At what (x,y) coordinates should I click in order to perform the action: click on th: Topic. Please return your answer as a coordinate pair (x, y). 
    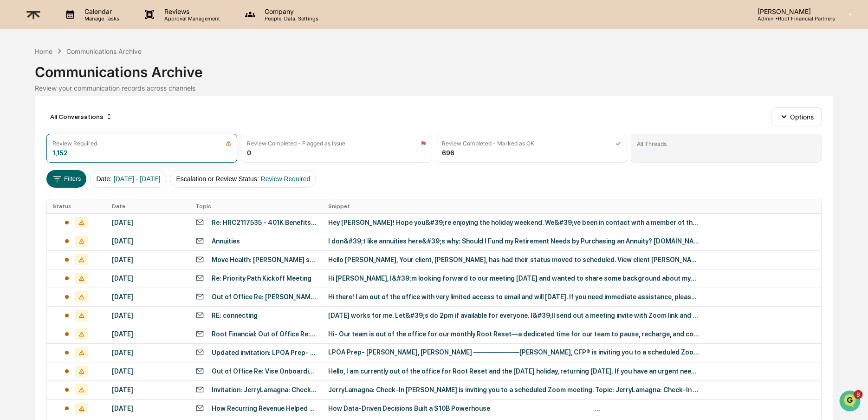
    Looking at the image, I should click on (256, 207).